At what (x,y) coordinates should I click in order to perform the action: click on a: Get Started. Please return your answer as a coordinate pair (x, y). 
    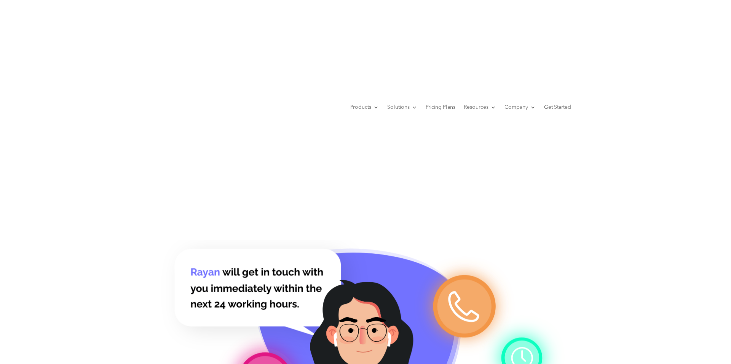
    Looking at the image, I should click on (557, 107).